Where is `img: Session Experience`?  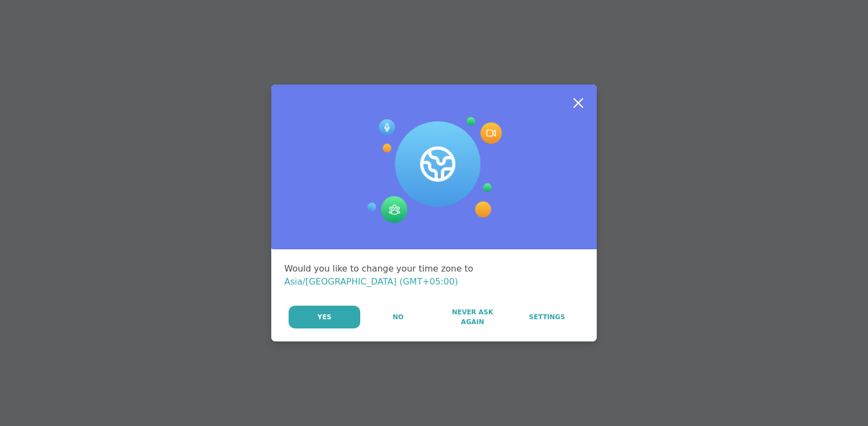 img: Session Experience is located at coordinates (434, 171).